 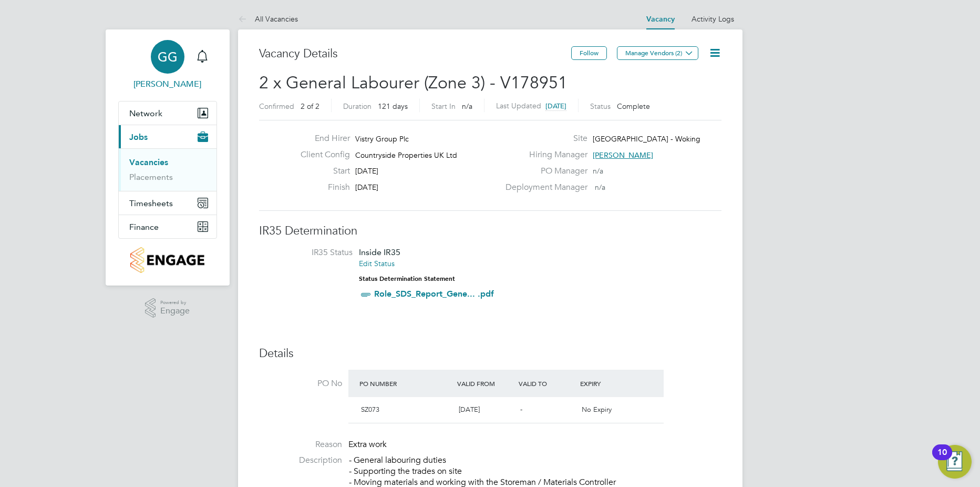 I want to click on span: Network, so click(x=145, y=113).